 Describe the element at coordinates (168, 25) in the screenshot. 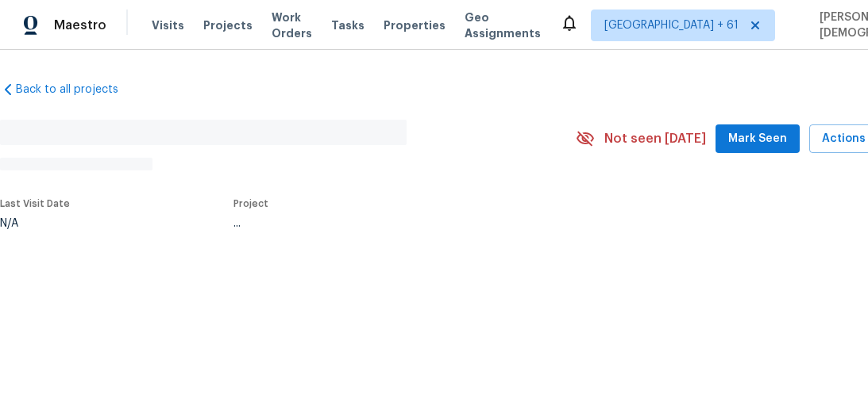

I see `span: Visits` at that location.